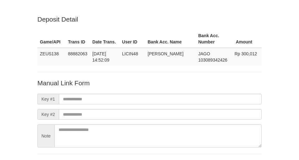  Describe the element at coordinates (150, 19) in the screenshot. I see `p: Deposit Detail` at that location.